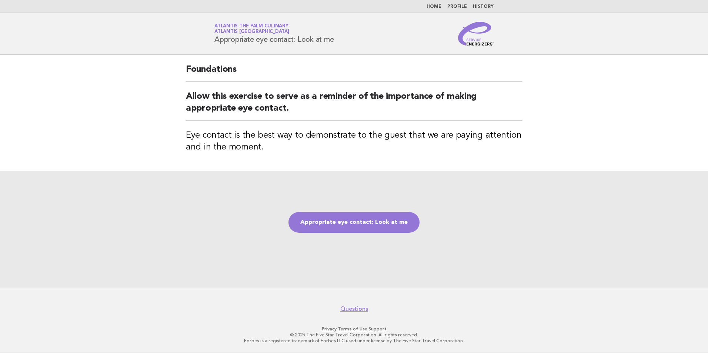 This screenshot has width=708, height=353. I want to click on h2: Foundations, so click(354, 73).